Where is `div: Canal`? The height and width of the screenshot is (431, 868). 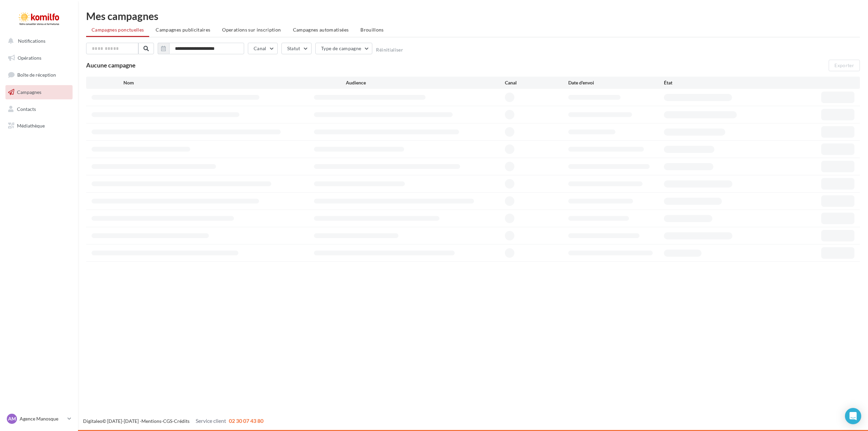 div: Canal is located at coordinates (536, 83).